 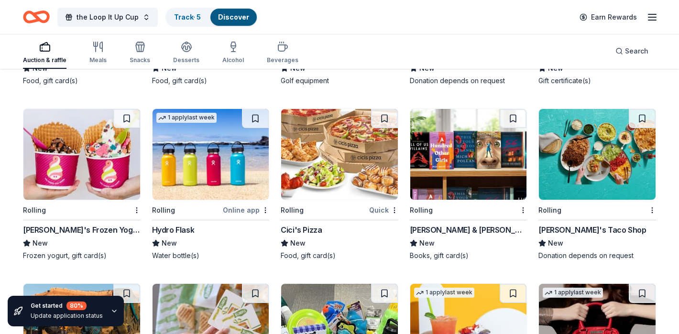 What do you see at coordinates (282, 60) in the screenshot?
I see `div: Beverages` at bounding box center [282, 60].